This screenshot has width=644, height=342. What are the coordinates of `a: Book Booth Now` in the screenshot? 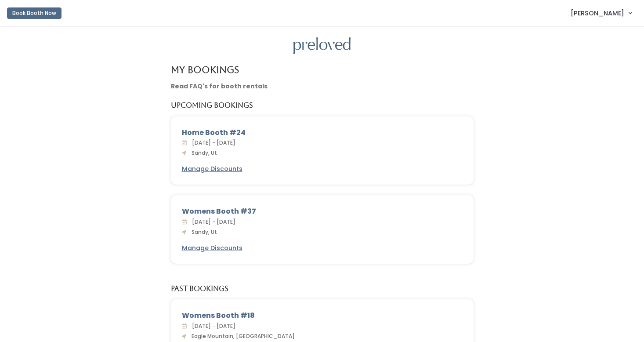 It's located at (35, 13).